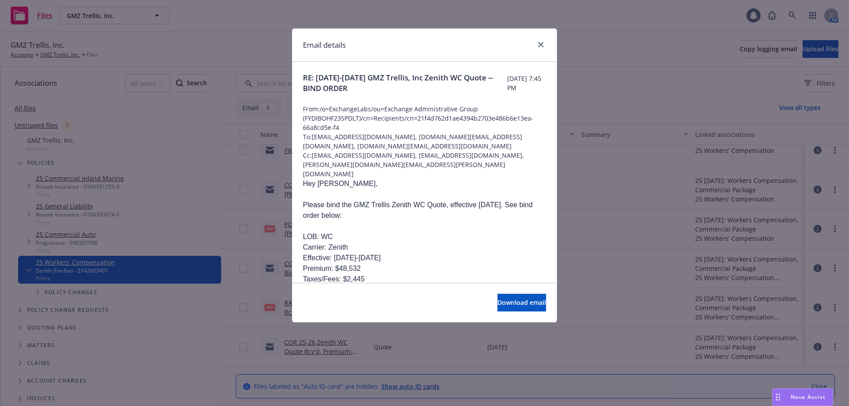  I want to click on span: Nova Assist, so click(808, 397).